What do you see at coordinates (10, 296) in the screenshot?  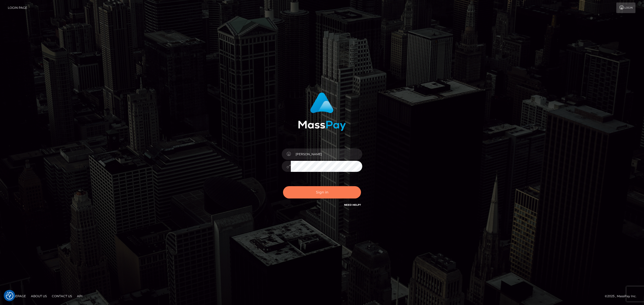 I see `img: Revisit consent button` at bounding box center [10, 296].